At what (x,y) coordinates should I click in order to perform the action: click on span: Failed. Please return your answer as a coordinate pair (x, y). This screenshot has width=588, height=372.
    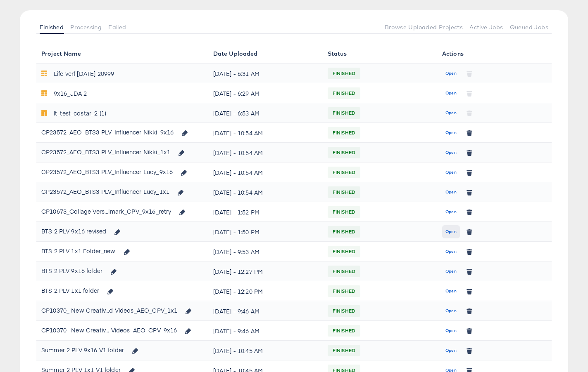
    Looking at the image, I should click on (117, 27).